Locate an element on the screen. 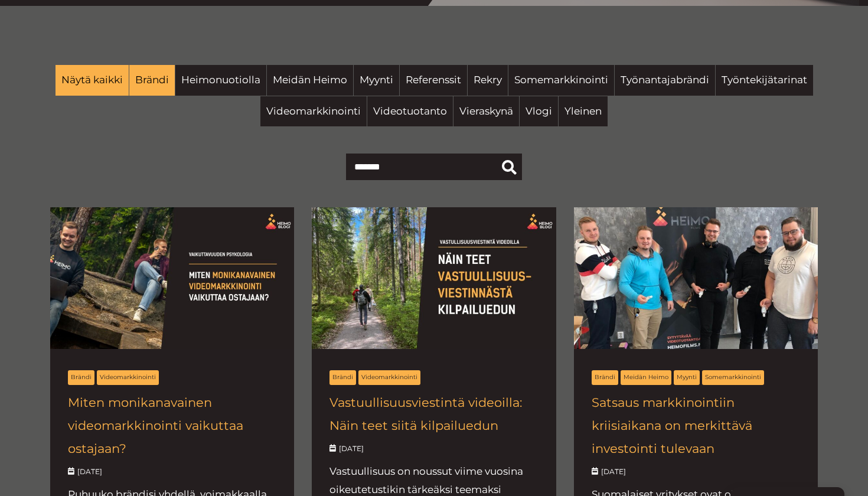 Image resolution: width=868 pixels, height=496 pixels. span: Meidän Heimo is located at coordinates (310, 80).